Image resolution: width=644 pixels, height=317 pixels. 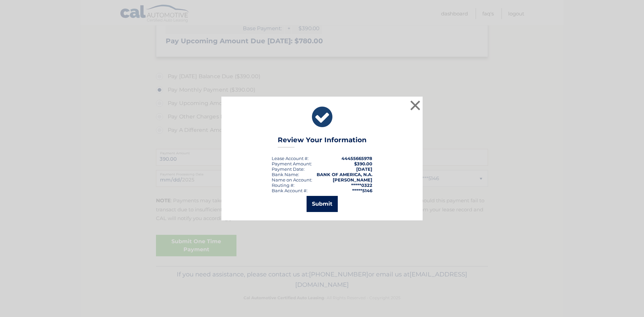 What do you see at coordinates (344, 174) in the screenshot?
I see `strong: BANK OF AMERICA, N.A.` at bounding box center [344, 174].